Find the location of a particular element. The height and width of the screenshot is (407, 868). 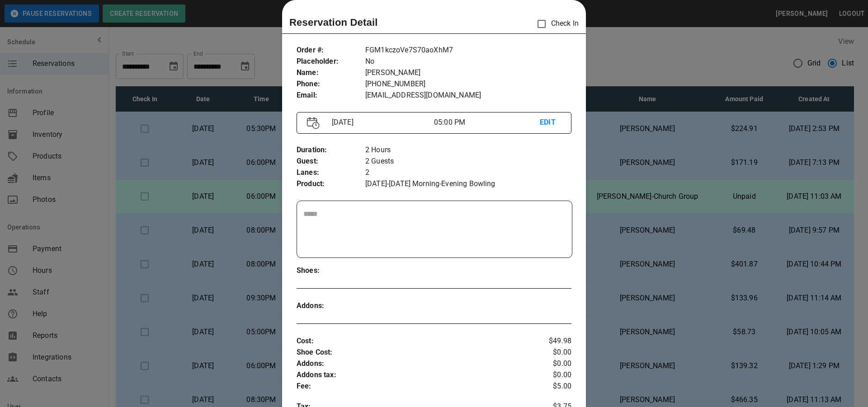

p: Shoes : is located at coordinates (331, 270).